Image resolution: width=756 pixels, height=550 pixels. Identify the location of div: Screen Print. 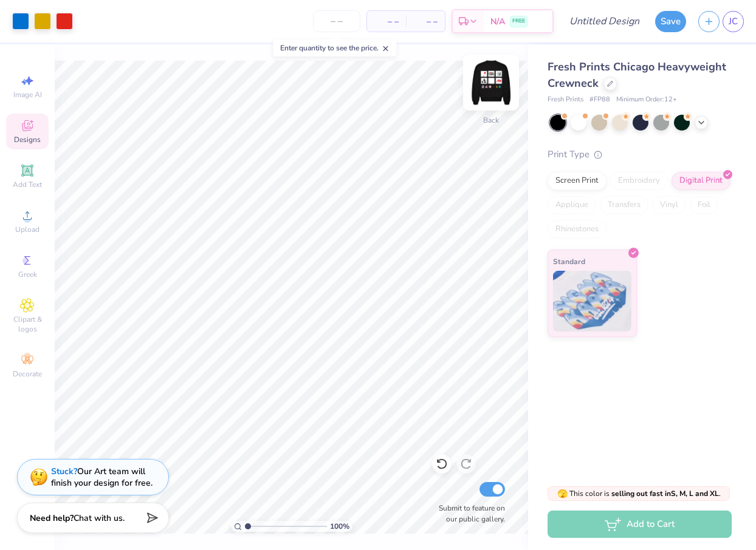
(577, 181).